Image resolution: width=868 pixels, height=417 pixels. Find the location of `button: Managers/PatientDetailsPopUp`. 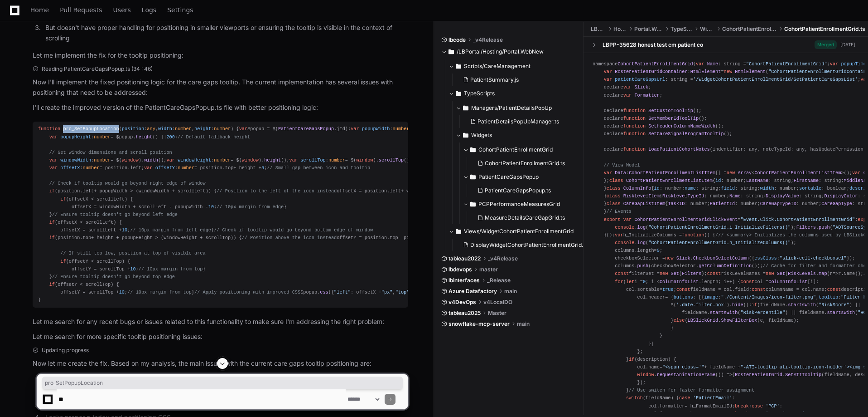

button: Managers/PatientDetailsPopUp is located at coordinates (519, 108).